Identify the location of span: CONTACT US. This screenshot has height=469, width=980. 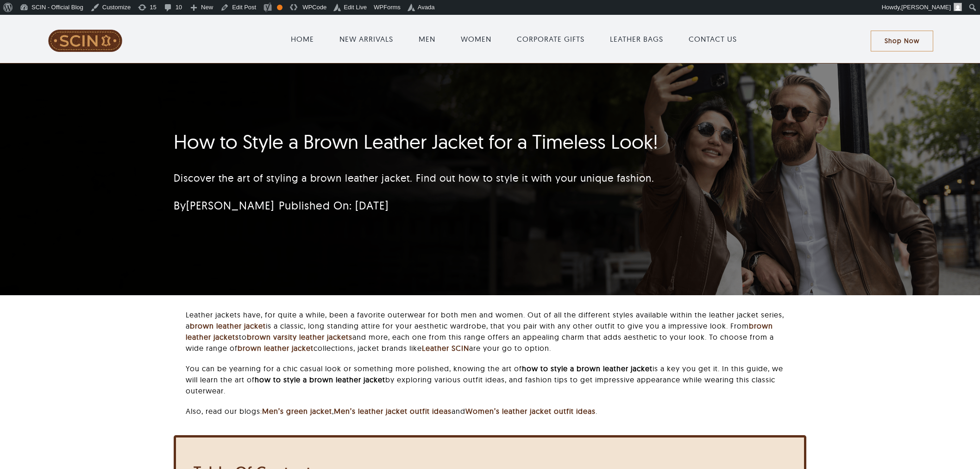
(712, 39).